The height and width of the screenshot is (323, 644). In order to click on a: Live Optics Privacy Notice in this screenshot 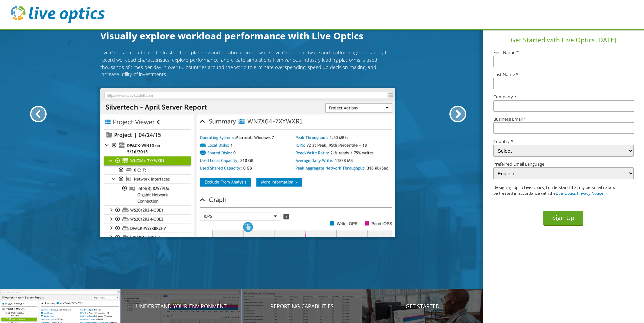, I will do `click(580, 193)`.